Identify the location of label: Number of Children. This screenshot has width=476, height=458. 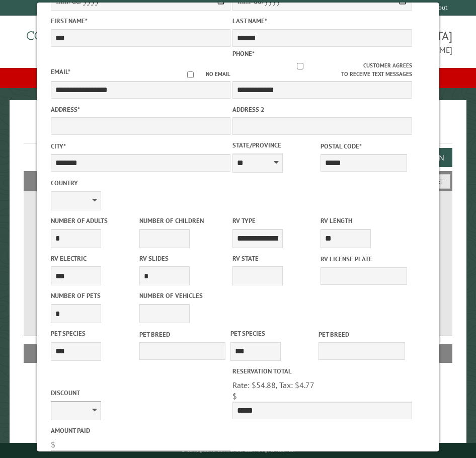
(182, 221).